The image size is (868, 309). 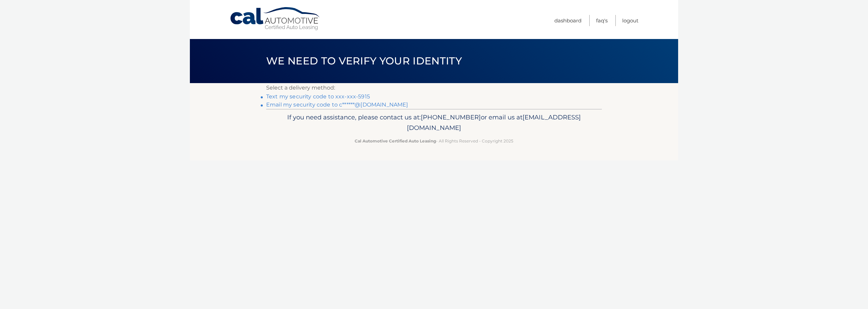 I want to click on a: FAQ's, so click(x=602, y=21).